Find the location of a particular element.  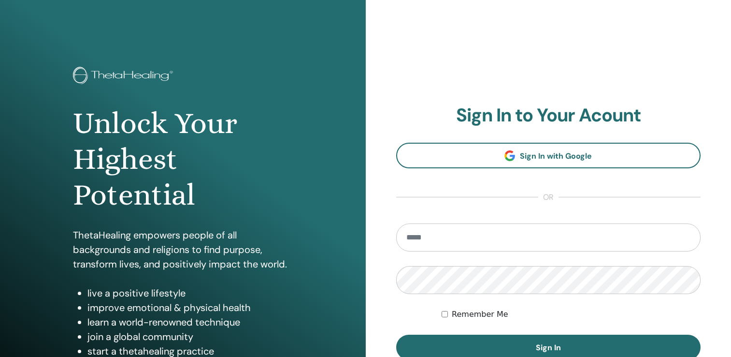

span: Sign In is located at coordinates (548, 347).